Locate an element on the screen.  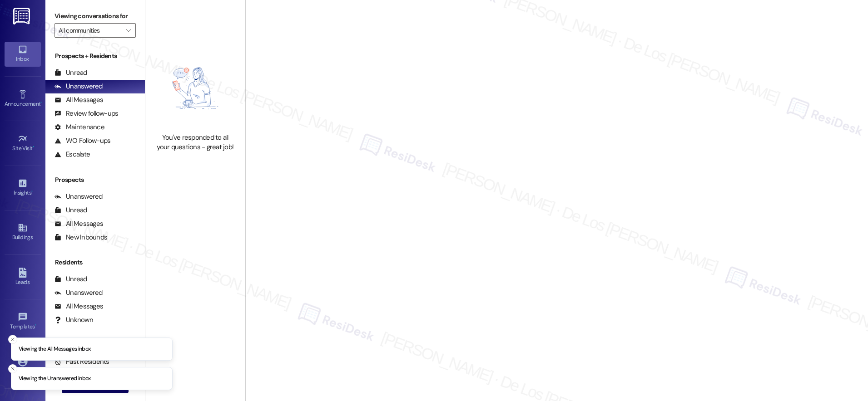
a: Account is located at coordinates (22, 366).